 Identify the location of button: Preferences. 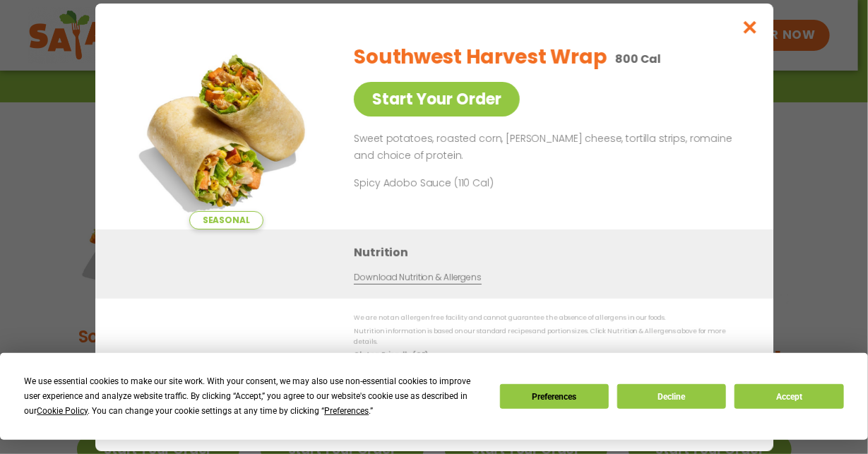
(554, 396).